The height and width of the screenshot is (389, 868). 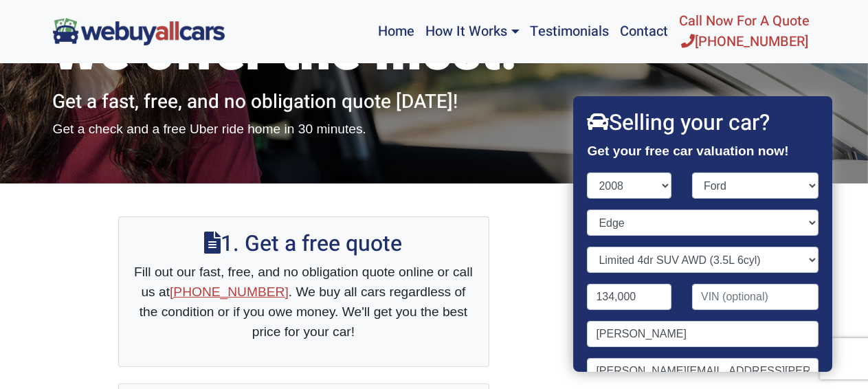 I want to click on input: Email, so click(x=703, y=371).